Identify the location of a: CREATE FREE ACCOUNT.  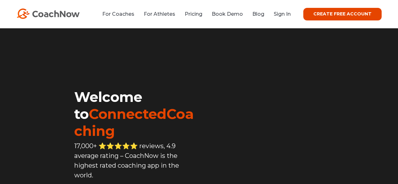
(342, 14).